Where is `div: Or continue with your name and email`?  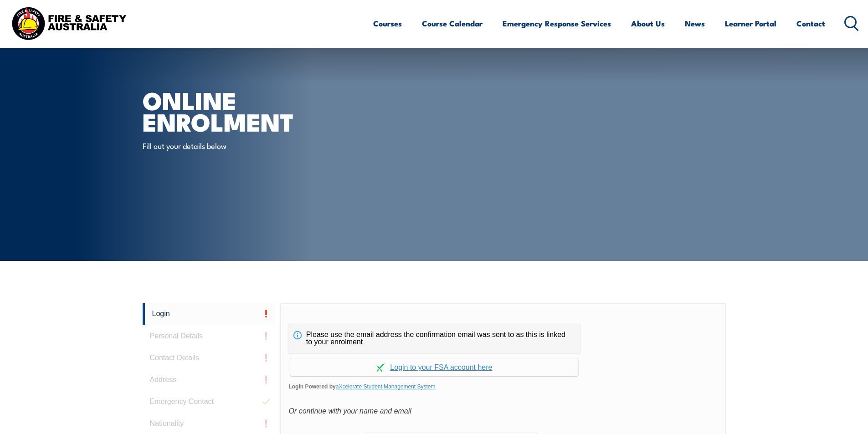
div: Or continue with your name and email is located at coordinates (502, 411).